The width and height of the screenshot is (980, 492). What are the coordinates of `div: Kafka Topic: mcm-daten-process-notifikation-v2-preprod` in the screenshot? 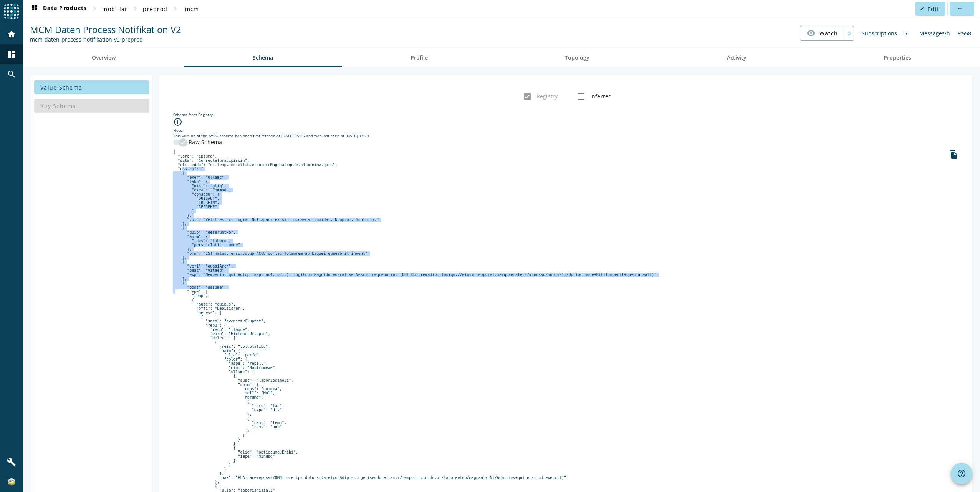 It's located at (106, 39).